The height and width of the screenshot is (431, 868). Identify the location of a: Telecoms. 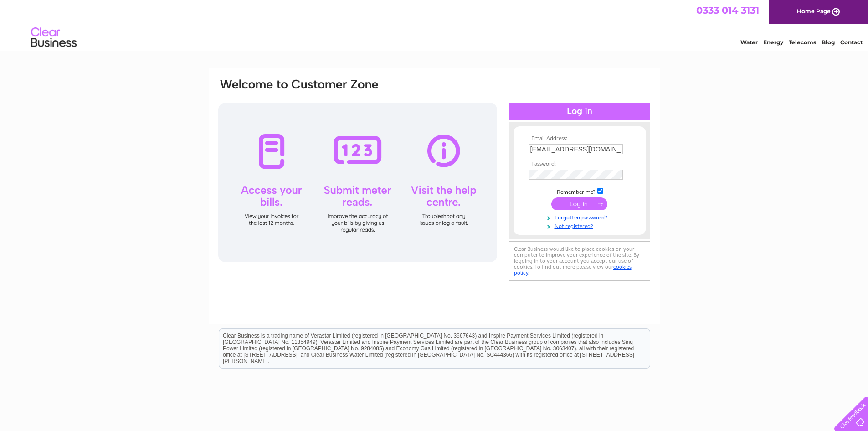
(803, 42).